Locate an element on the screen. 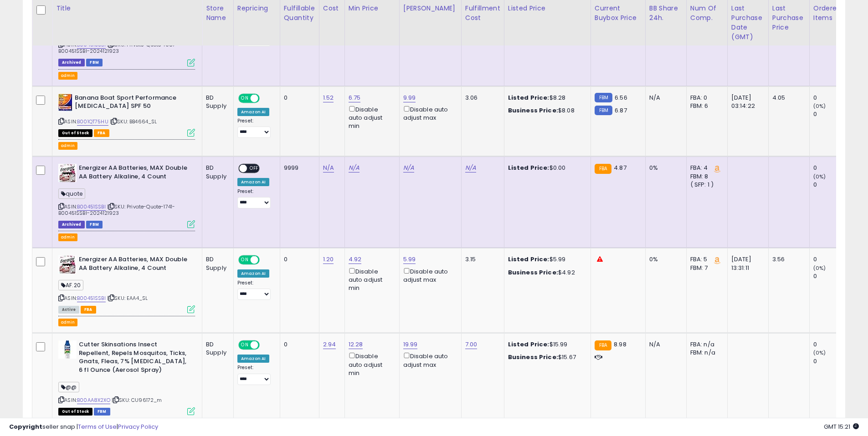  span: 6.87 is located at coordinates (621, 110).